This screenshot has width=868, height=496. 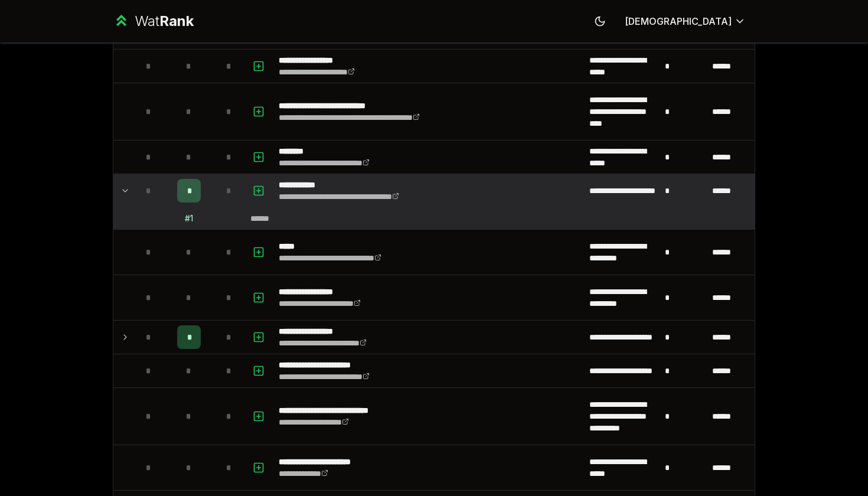 What do you see at coordinates (189, 219) in the screenshot?
I see `div: # 1` at bounding box center [189, 219].